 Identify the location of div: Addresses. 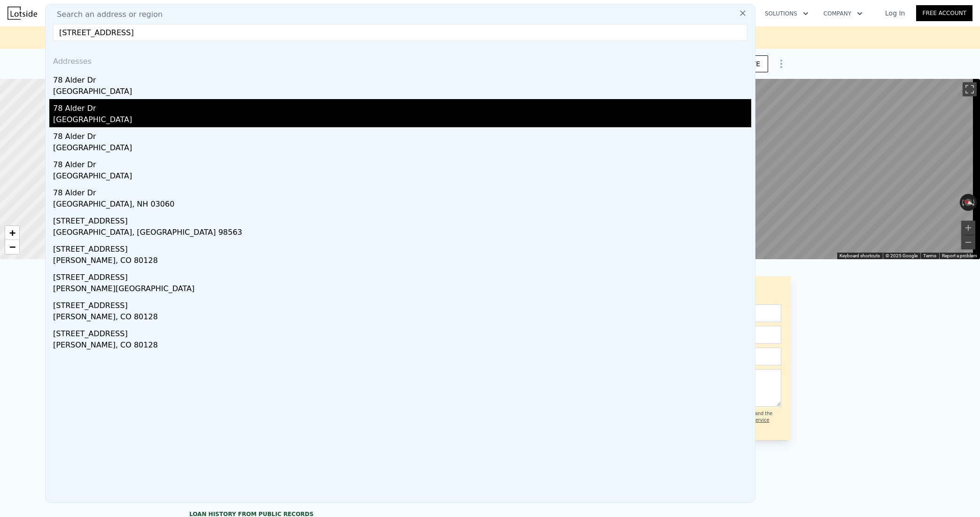
(401, 60).